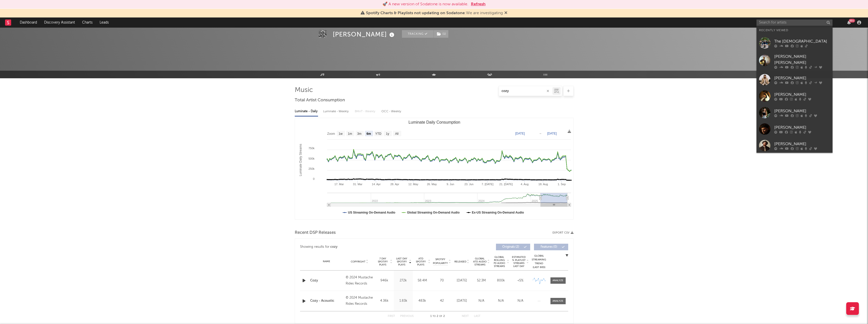 This screenshot has height=324, width=868. What do you see at coordinates (434, 169) in the screenshot?
I see `svg: Luminate Daily Consumption` at bounding box center [434, 169].